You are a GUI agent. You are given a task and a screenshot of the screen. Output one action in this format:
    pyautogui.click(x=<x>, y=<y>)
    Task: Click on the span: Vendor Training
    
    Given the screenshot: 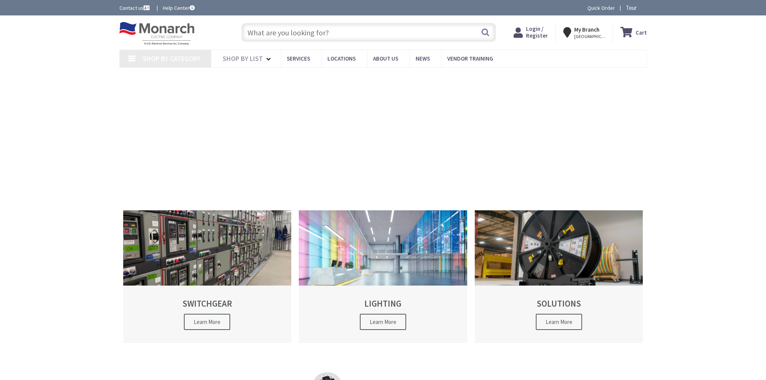 What is the action you would take?
    pyautogui.click(x=470, y=58)
    